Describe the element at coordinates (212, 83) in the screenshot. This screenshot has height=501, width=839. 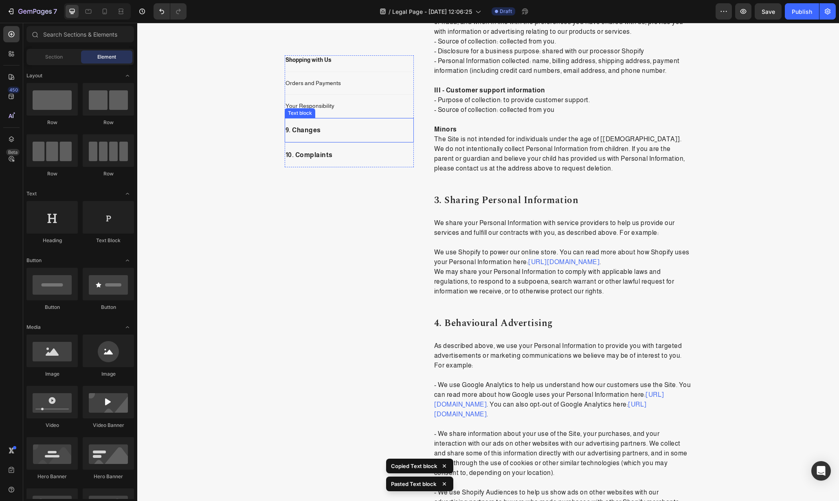
I see `p: Your Responsibility` at that location.